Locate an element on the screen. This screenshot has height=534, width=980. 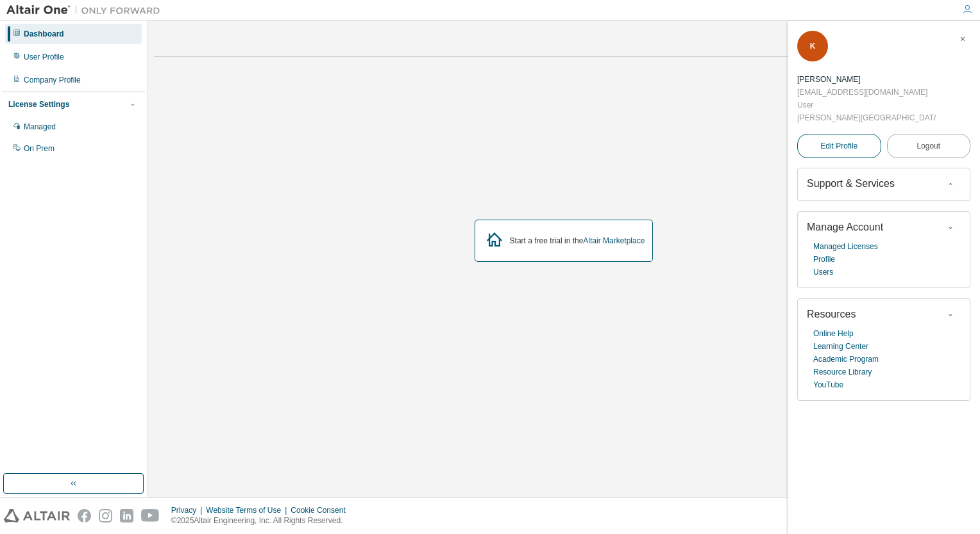
img: Altair One is located at coordinates (86, 10).